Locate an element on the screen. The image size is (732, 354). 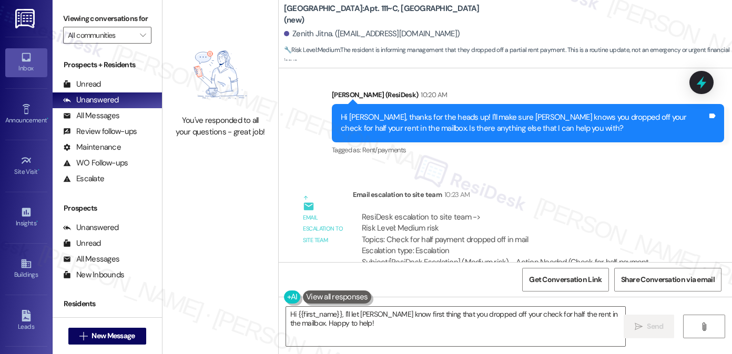
div: Residents is located at coordinates (107, 304).